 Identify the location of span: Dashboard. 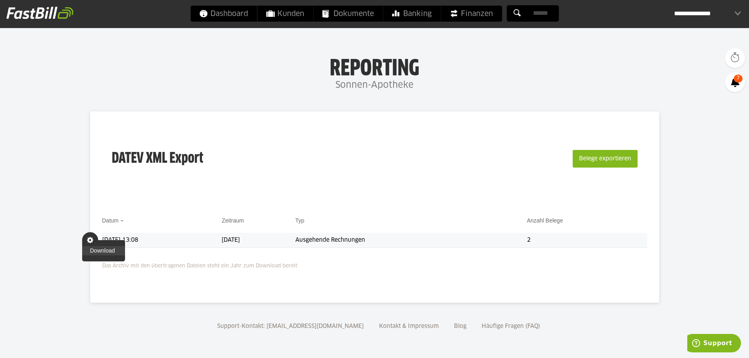
(223, 14).